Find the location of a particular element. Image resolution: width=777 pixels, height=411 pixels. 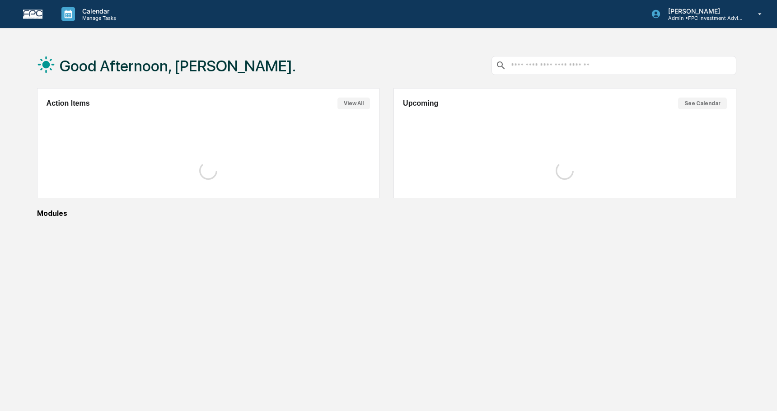

p: Manage Tasks is located at coordinates (98, 18).